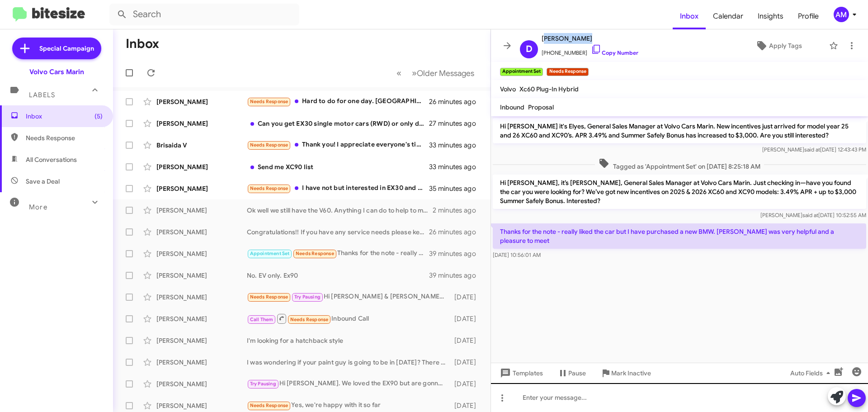 The height and width of the screenshot is (412, 868). I want to click on div: Thank you! I appreciate everyone's time and effort!, so click(338, 145).